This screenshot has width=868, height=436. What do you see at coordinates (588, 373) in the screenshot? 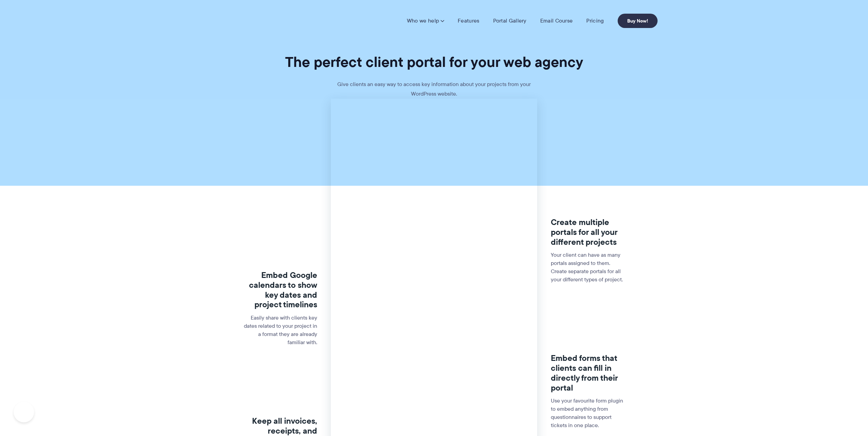
I see `h3: Embed forms that clients can fill in directly from their portal` at bounding box center [588, 373].